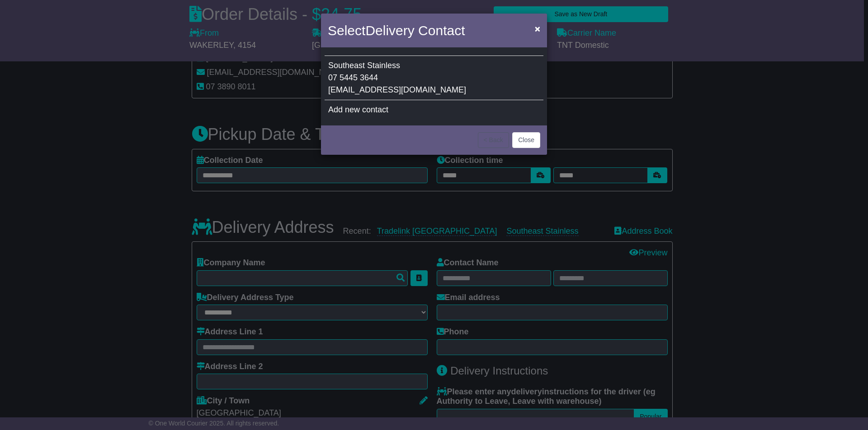 The width and height of the screenshot is (868, 430). I want to click on span: Contact, so click(441, 31).